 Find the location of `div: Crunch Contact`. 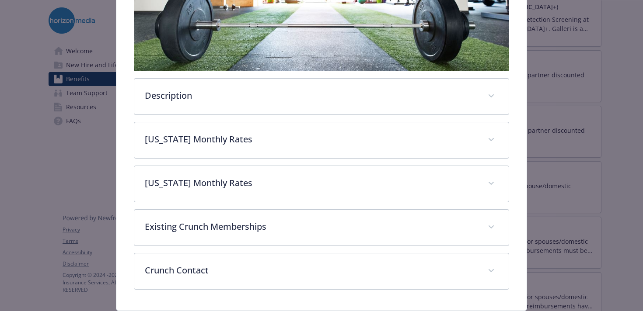

div: Crunch Contact is located at coordinates (322, 272).